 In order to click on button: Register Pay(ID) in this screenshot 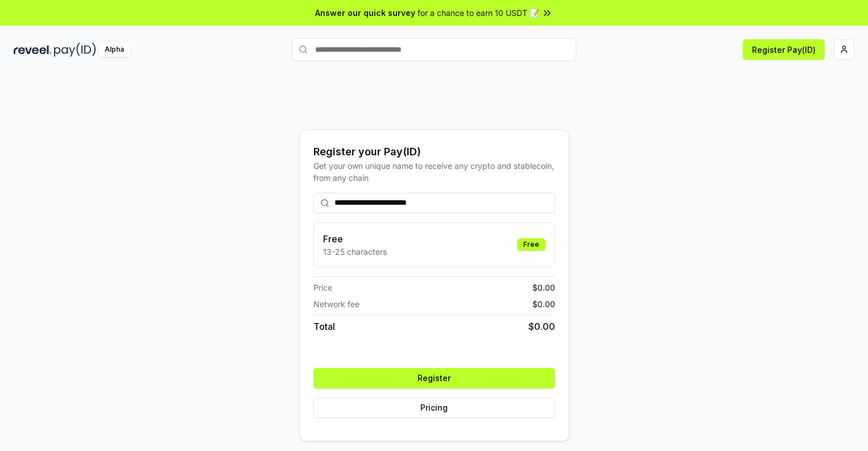, I will do `click(783, 49)`.